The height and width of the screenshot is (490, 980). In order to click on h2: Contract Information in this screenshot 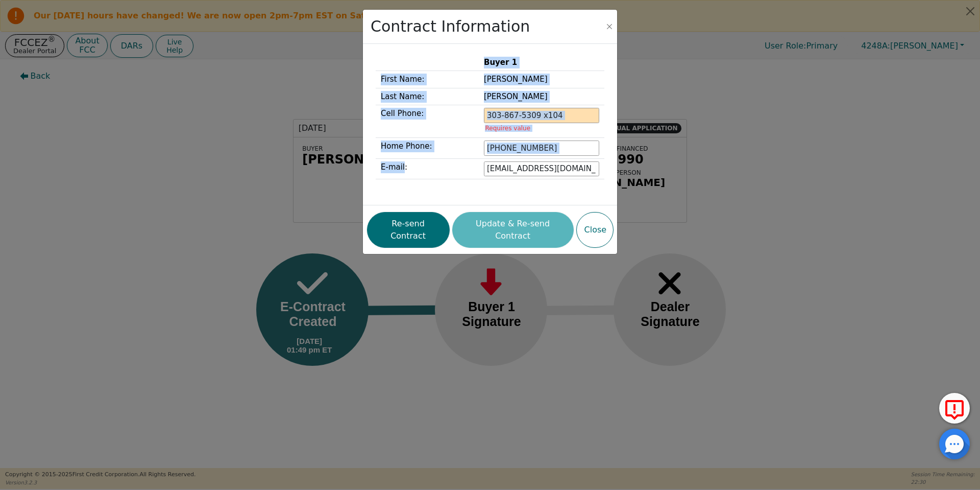, I will do `click(450, 27)`.